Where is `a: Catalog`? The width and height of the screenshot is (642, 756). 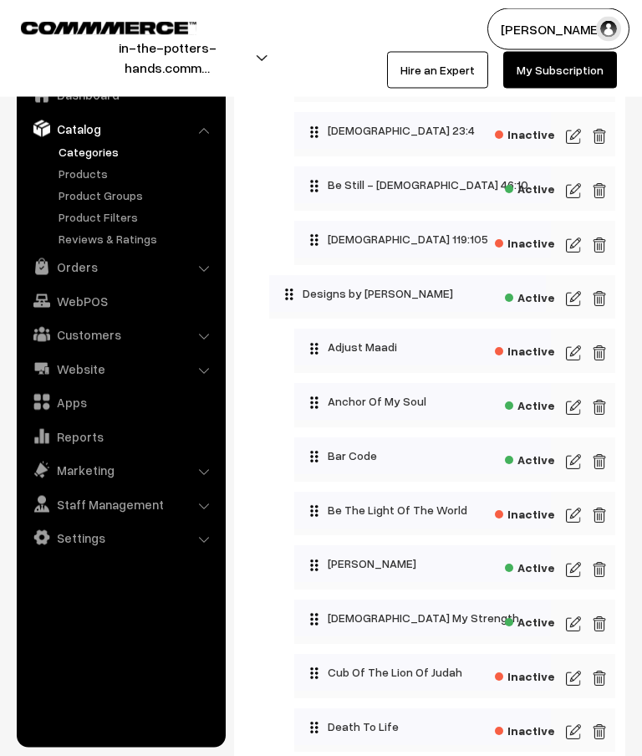 a: Catalog is located at coordinates (120, 129).